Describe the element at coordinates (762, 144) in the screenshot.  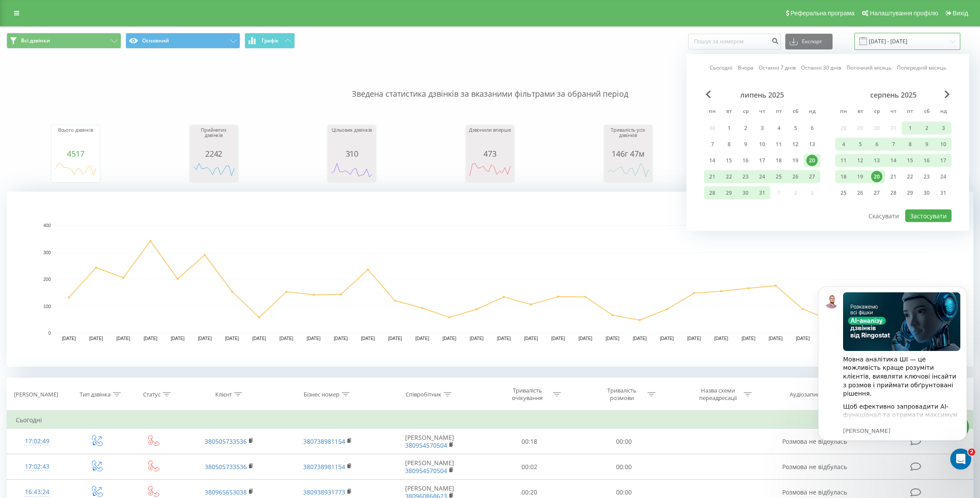
I see `div: 10` at that location.